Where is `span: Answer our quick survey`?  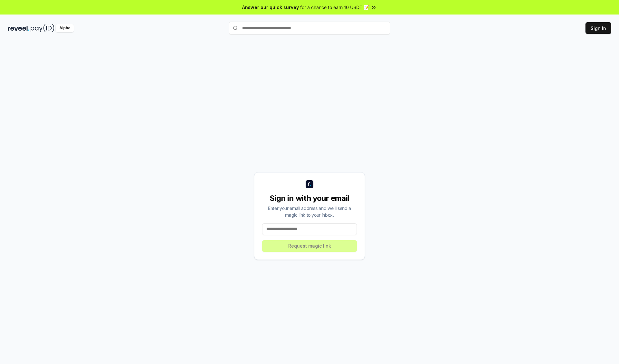 span: Answer our quick survey is located at coordinates (270, 7).